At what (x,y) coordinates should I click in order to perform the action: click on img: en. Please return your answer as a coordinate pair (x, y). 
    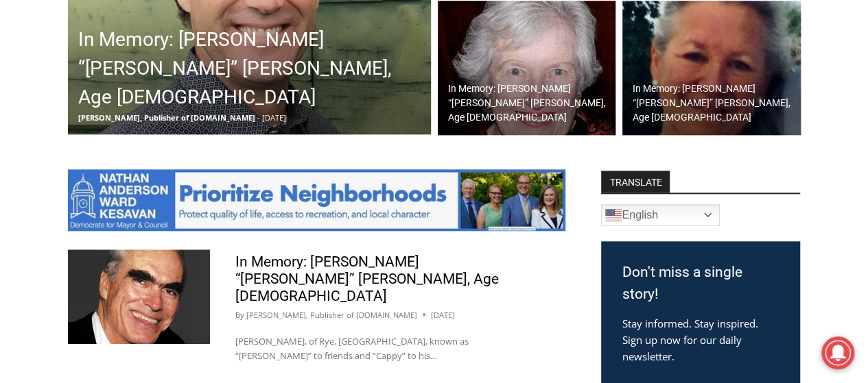
    Looking at the image, I should click on (613, 216).